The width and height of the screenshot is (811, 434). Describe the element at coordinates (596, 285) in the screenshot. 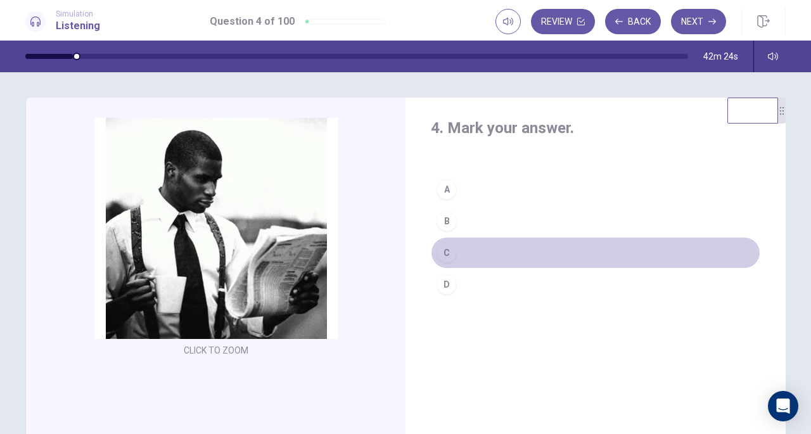

I see `button: D` at that location.